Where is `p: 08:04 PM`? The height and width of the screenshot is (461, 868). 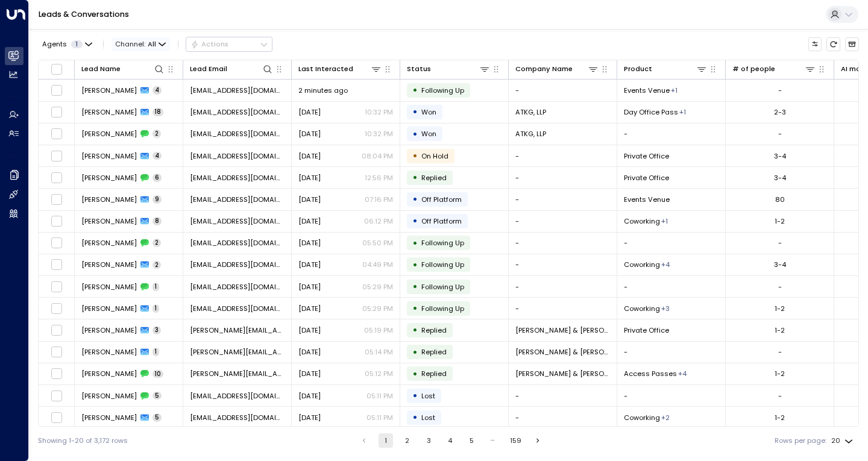 p: 08:04 PM is located at coordinates (377, 156).